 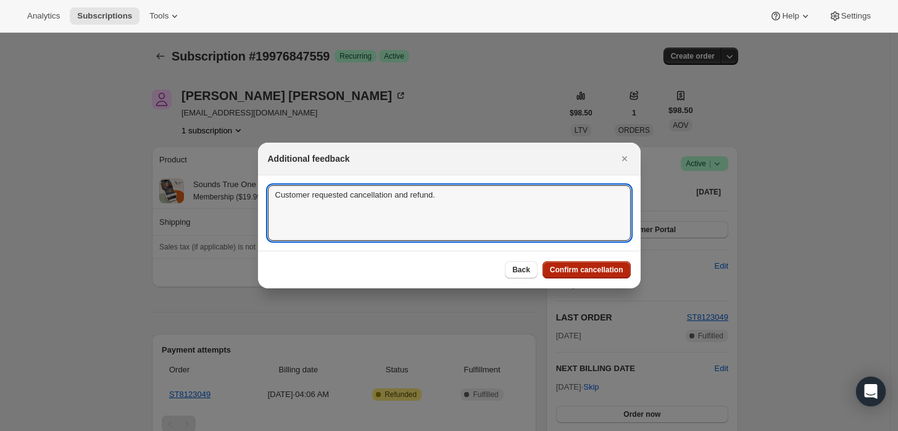 What do you see at coordinates (871, 392) in the screenshot?
I see `div: Open Intercom Messenger` at bounding box center [871, 392].